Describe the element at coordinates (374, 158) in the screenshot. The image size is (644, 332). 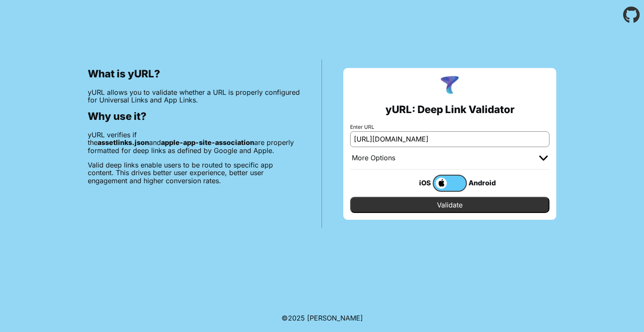
I see `div: More Options` at that location.